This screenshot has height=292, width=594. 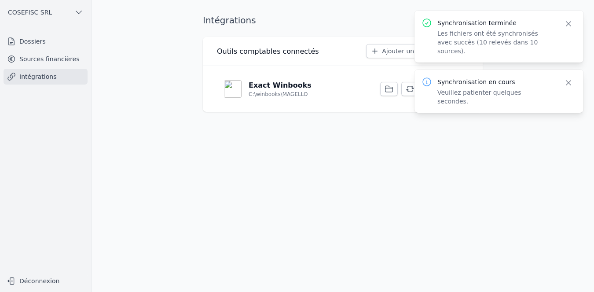 What do you see at coordinates (45, 77) in the screenshot?
I see `a: Intégrations` at bounding box center [45, 77].